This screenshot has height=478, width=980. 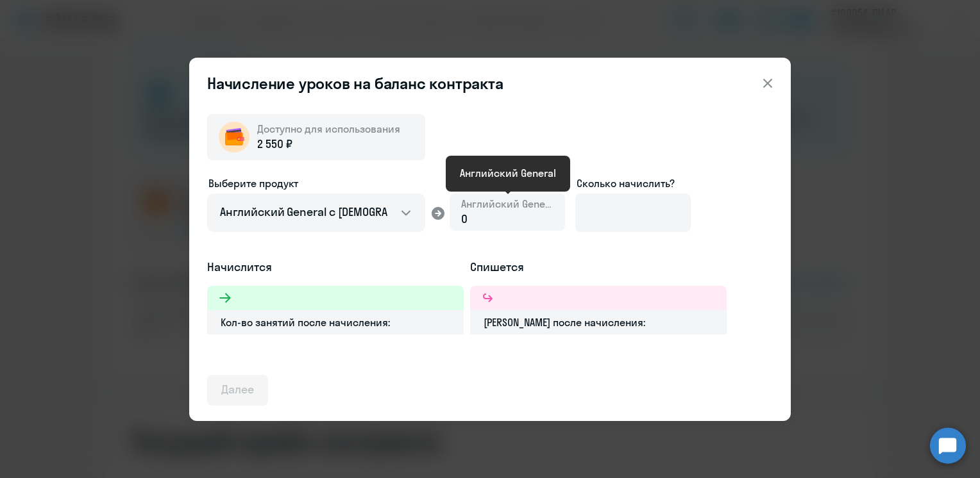 What do you see at coordinates (464, 219) in the screenshot?
I see `span: 0` at bounding box center [464, 219].